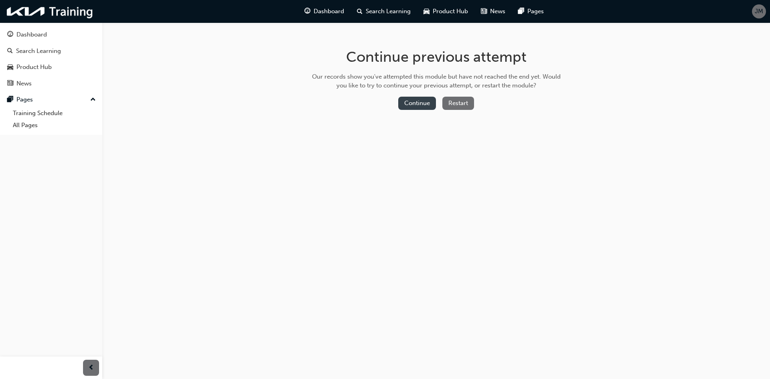  Describe the element at coordinates (437, 57) in the screenshot. I see `h1: Continue previous attempt` at that location.